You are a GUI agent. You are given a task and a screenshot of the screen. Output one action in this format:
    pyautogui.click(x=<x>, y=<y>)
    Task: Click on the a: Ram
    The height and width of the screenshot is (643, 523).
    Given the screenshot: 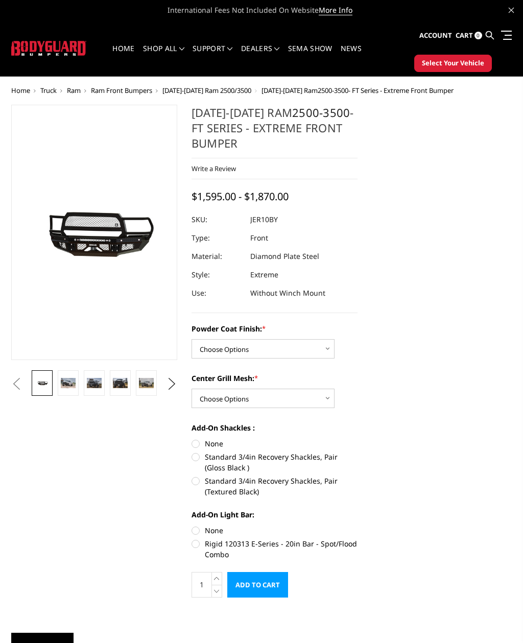 What is the action you would take?
    pyautogui.click(x=74, y=90)
    